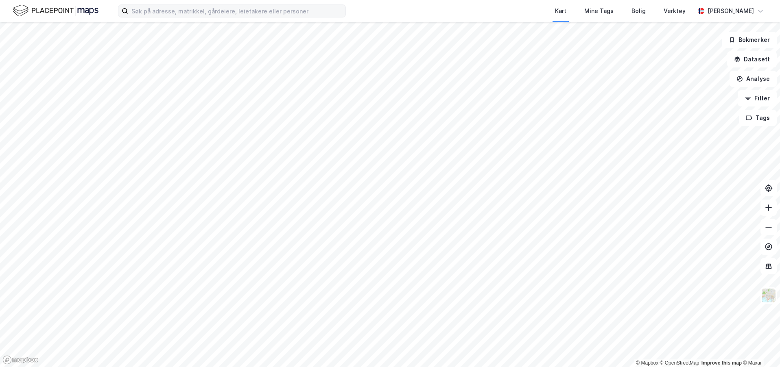  I want to click on div: Bolig, so click(638, 11).